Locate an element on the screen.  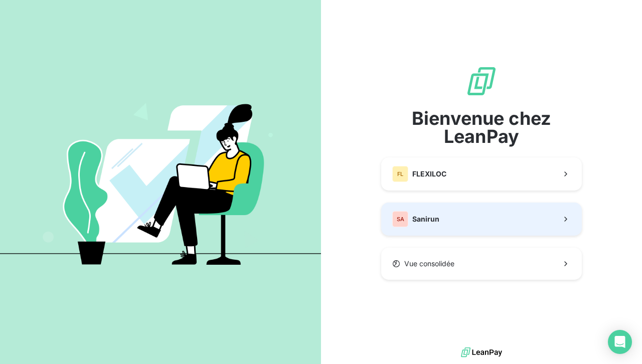
button: Vue consolidée is located at coordinates (482, 264).